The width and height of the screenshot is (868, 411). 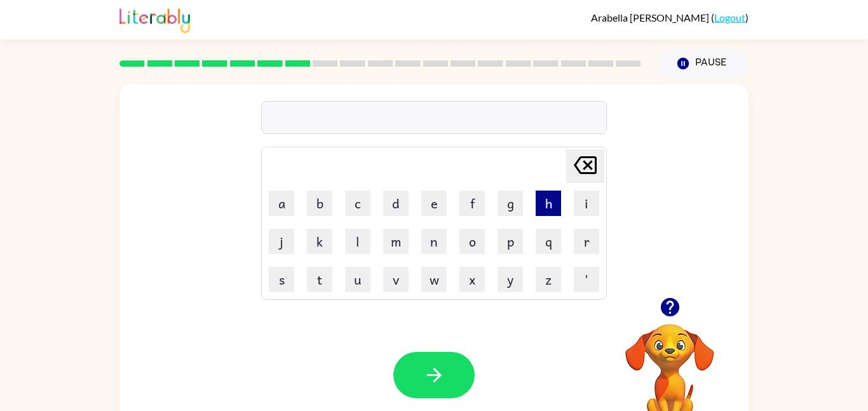 What do you see at coordinates (702, 64) in the screenshot?
I see `button: Pause` at bounding box center [702, 64].